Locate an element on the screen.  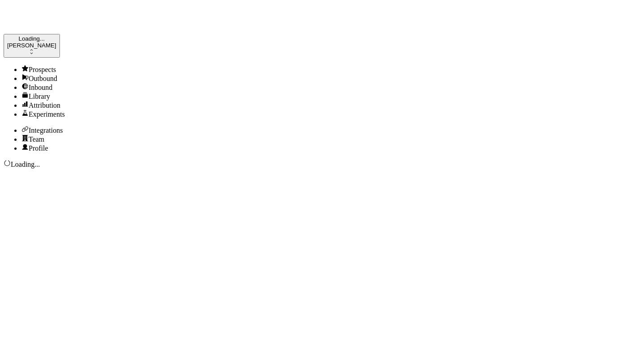
a: Go to prospects is located at coordinates (331, 69).